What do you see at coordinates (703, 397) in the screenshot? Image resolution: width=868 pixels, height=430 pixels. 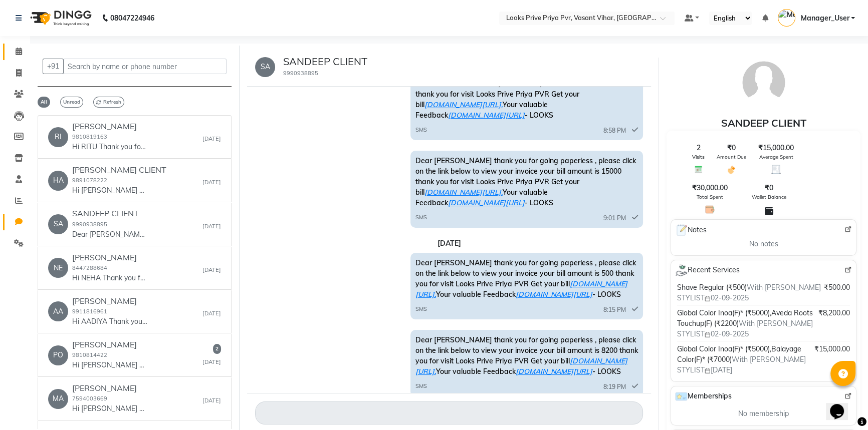 I see `span: Memberships` at bounding box center [703, 397].